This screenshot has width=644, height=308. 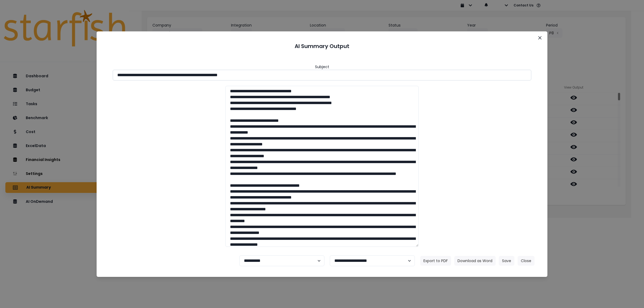 What do you see at coordinates (322, 46) in the screenshot?
I see `header: AI Summary Output` at bounding box center [322, 46].